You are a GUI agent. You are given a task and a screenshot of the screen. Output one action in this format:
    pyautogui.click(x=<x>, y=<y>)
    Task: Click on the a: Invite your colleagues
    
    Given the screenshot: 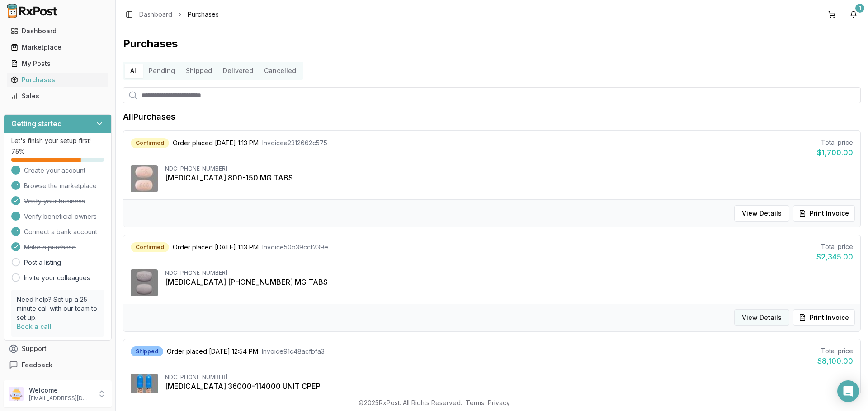 What is the action you would take?
    pyautogui.click(x=57, y=278)
    